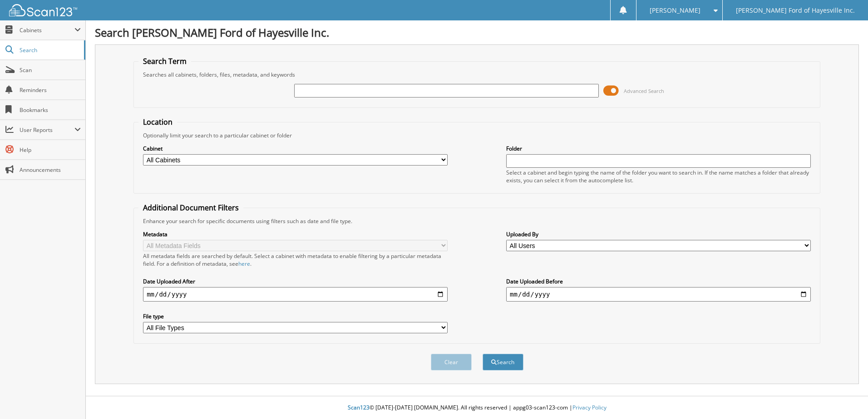 This screenshot has height=419, width=868. Describe the element at coordinates (658, 234) in the screenshot. I see `label: Uploaded By` at that location.